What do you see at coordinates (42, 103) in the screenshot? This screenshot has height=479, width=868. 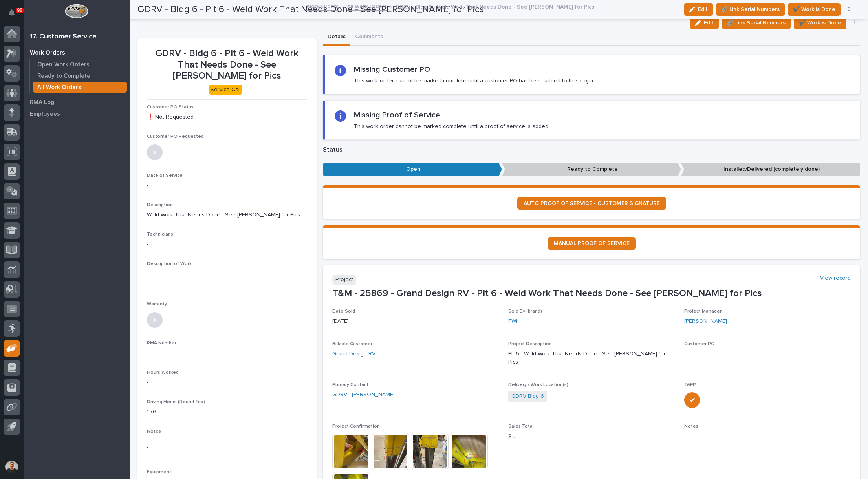 I see `p: RMA Log` at bounding box center [42, 103].